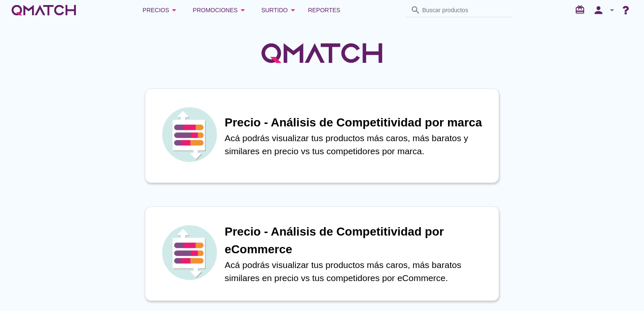 This screenshot has height=311, width=644. Describe the element at coordinates (322, 254) in the screenshot. I see `a: iconPrecio - Análisis de Competitividad por eCommerceAcá podrás visualizar tus productos más caro...` at that location.